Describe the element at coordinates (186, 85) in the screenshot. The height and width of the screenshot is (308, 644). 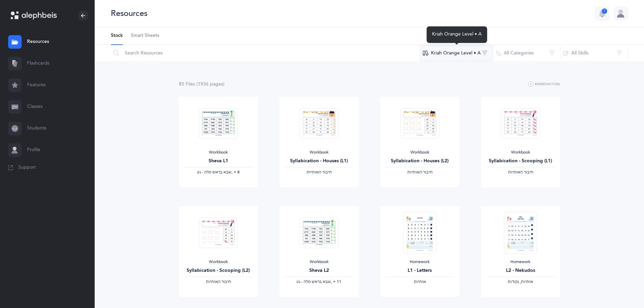
I see `span: 85 File` at that location.